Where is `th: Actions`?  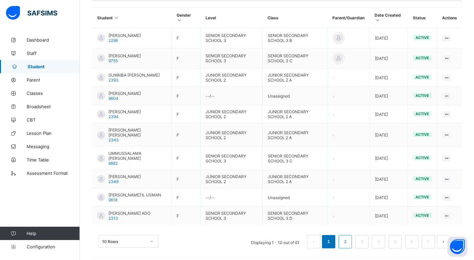
th: Actions is located at coordinates (449, 18).